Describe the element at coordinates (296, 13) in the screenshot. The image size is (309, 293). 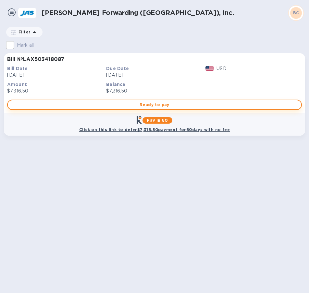
I see `b: BC` at that location.